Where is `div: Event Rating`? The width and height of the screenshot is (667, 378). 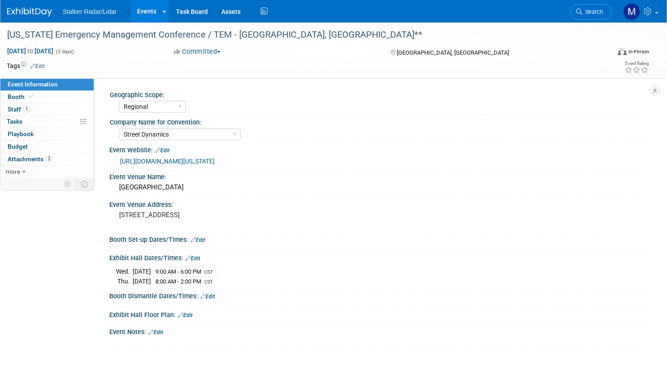
div: Event Rating is located at coordinates (636, 64).